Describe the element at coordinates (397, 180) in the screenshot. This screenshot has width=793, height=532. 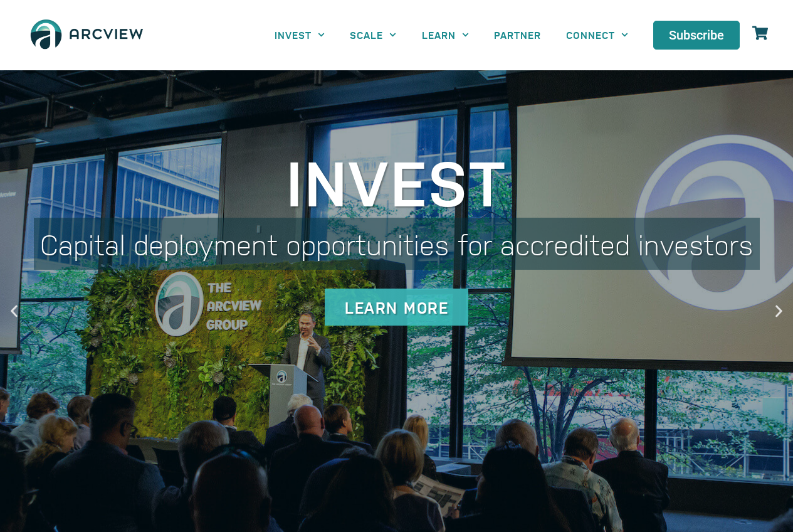
I see `div: Invest` at that location.